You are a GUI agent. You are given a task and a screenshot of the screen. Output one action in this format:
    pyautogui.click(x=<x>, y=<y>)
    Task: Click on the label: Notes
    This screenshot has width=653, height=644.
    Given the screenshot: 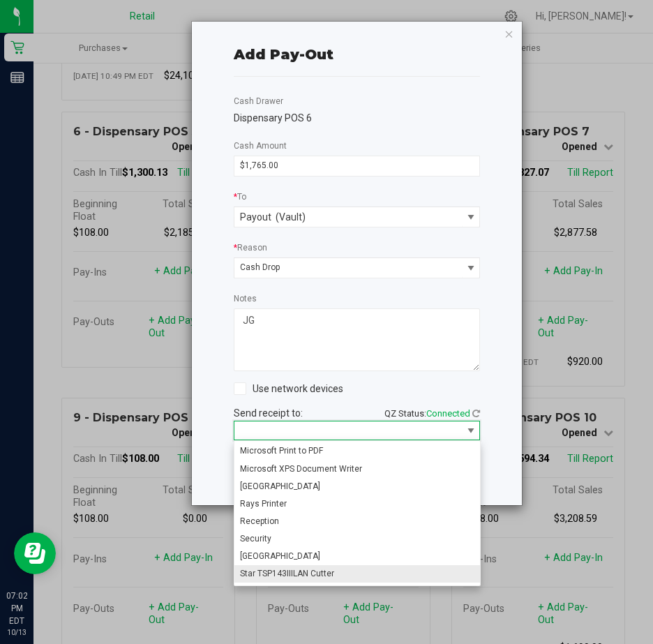 What is the action you would take?
    pyautogui.click(x=245, y=299)
    